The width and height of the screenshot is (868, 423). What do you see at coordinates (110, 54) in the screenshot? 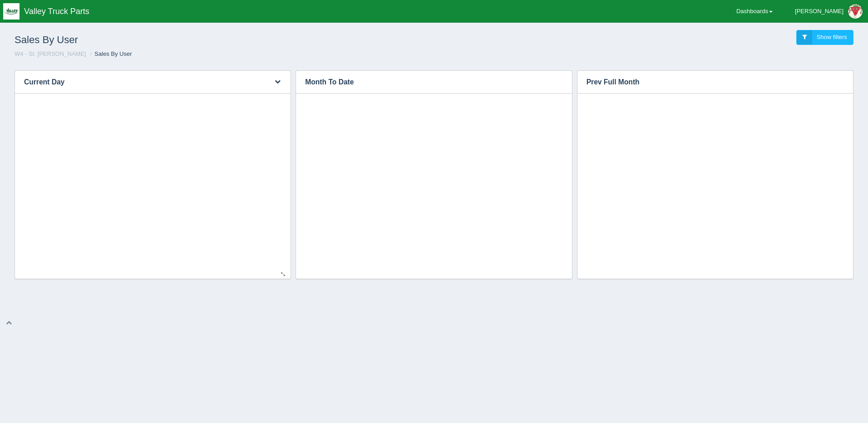
I see `li: Sales By User` at bounding box center [110, 54].